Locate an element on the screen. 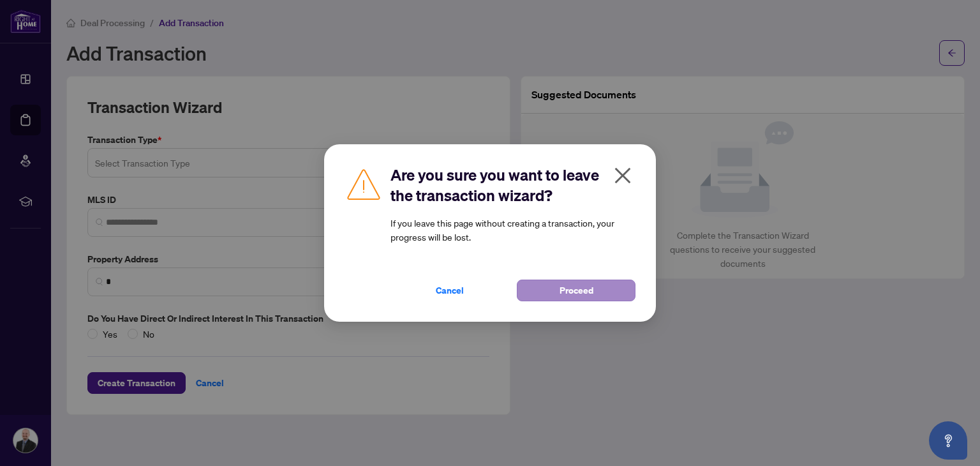 Image resolution: width=980 pixels, height=466 pixels. button: Proceed is located at coordinates (576, 290).